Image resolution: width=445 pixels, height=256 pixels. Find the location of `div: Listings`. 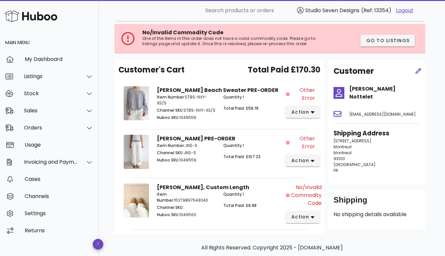

div: Listings is located at coordinates (51, 76).